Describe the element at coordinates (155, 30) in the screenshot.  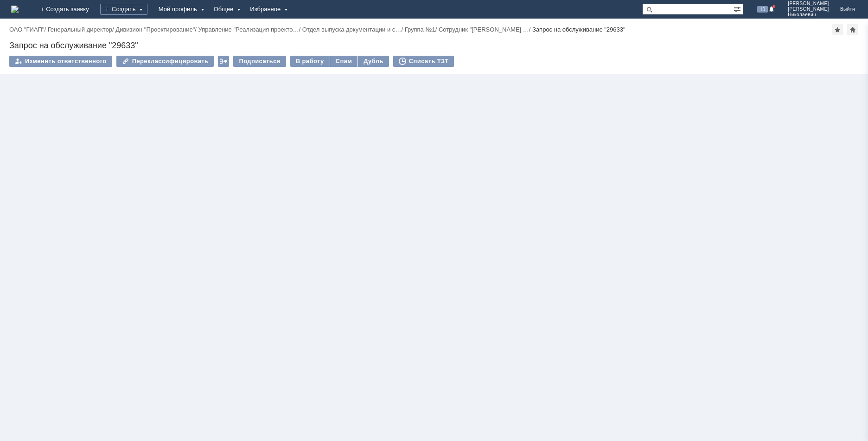
I see `a: Дивизион "Проектирование"` at that location.